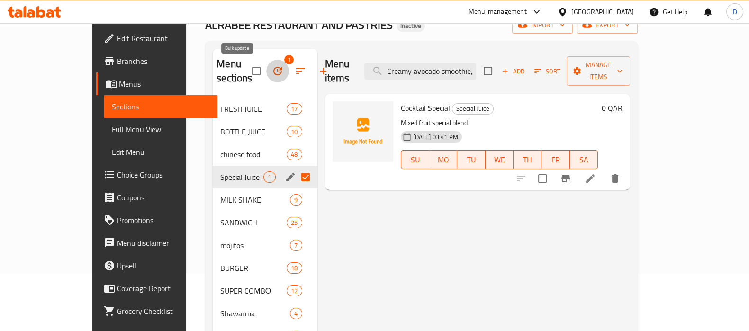 This screenshot has height=331, width=749. I want to click on img: Cocktail Special, so click(363, 132).